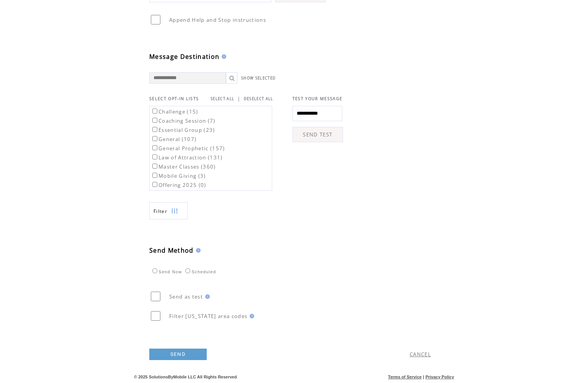 The image size is (588, 383). I want to click on a: Privacy Policy, so click(440, 377).